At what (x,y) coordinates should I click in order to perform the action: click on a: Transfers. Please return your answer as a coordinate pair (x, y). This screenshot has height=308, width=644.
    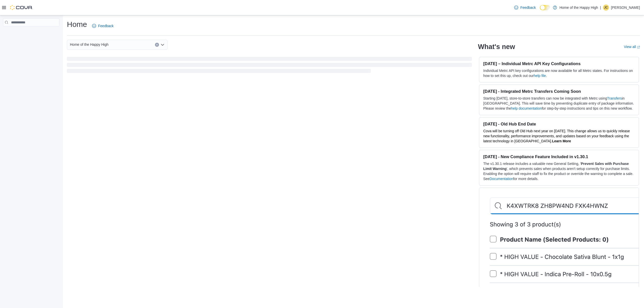
    Looking at the image, I should click on (615, 98).